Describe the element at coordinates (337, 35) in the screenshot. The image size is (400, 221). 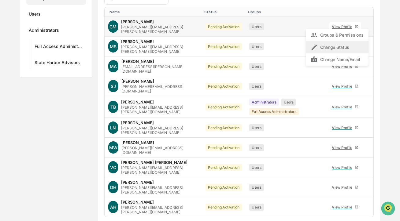
I see `div: Groups & Permissions` at that location.